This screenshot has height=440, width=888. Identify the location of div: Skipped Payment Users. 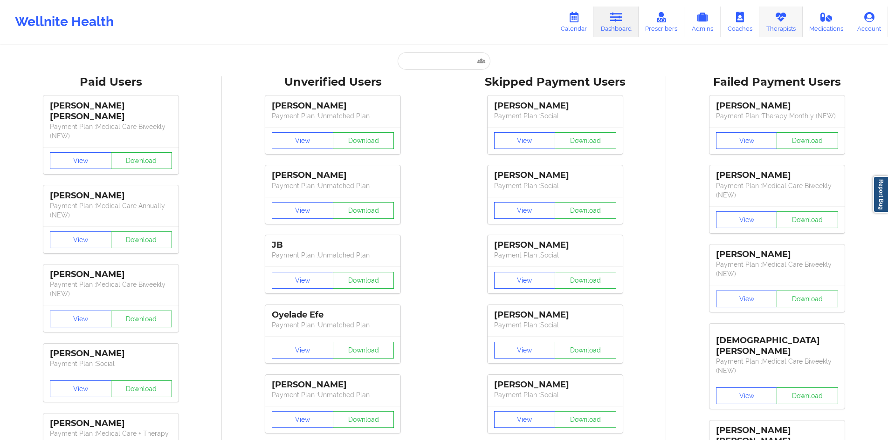
(555, 82).